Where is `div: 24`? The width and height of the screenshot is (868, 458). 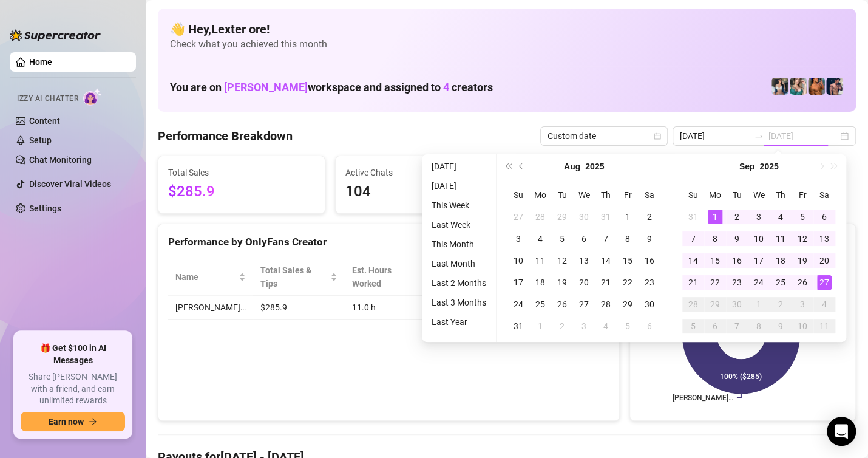
div: 24 is located at coordinates (758, 282).